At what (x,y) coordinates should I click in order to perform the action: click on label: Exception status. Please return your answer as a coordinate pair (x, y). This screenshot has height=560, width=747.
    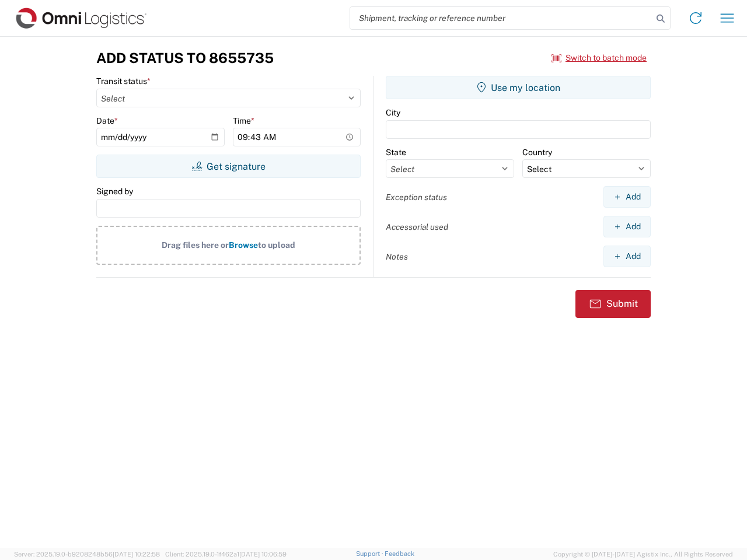
    Looking at the image, I should click on (416, 197).